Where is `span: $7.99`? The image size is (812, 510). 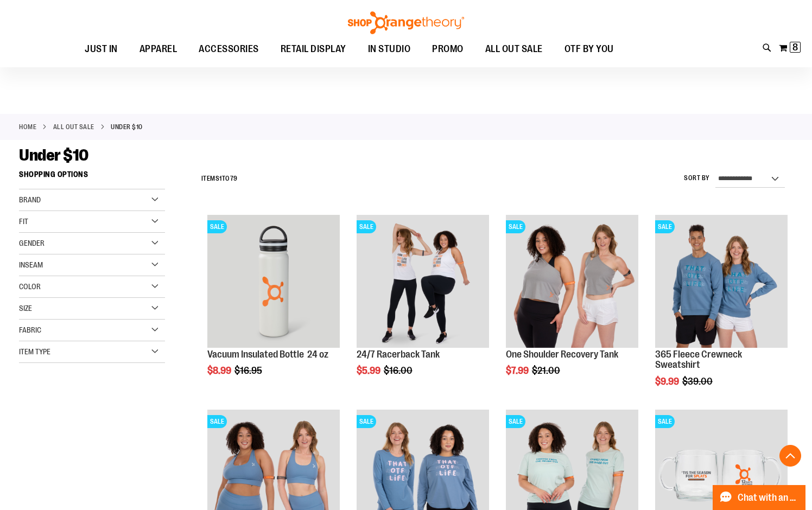
span: $7.99 is located at coordinates (518, 371).